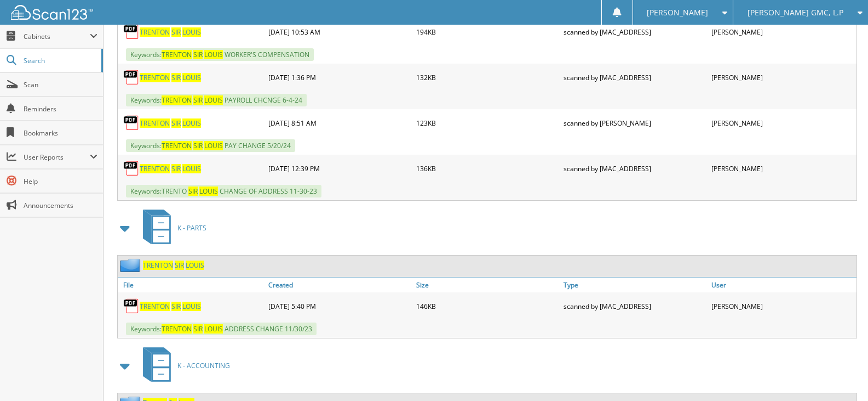 This screenshot has width=868, height=401. What do you see at coordinates (221, 329) in the screenshot?
I see `span: Keywords: A D D R E S S C H A N G E 1 1 / 3 0 / 2 3` at bounding box center [221, 329].